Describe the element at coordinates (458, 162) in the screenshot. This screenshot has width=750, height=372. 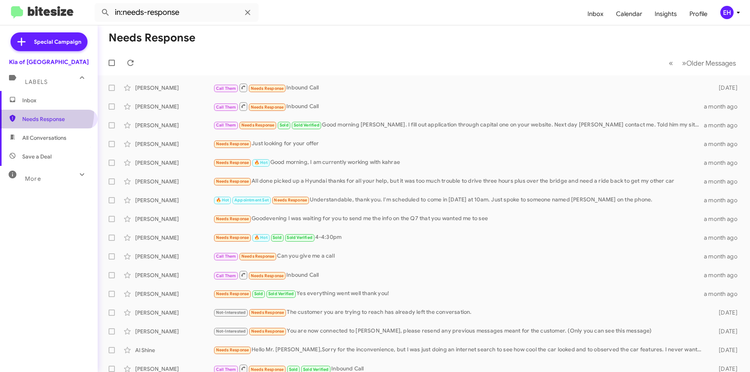
I see `div: Good morning, I am currently working with kahrae` at that location.